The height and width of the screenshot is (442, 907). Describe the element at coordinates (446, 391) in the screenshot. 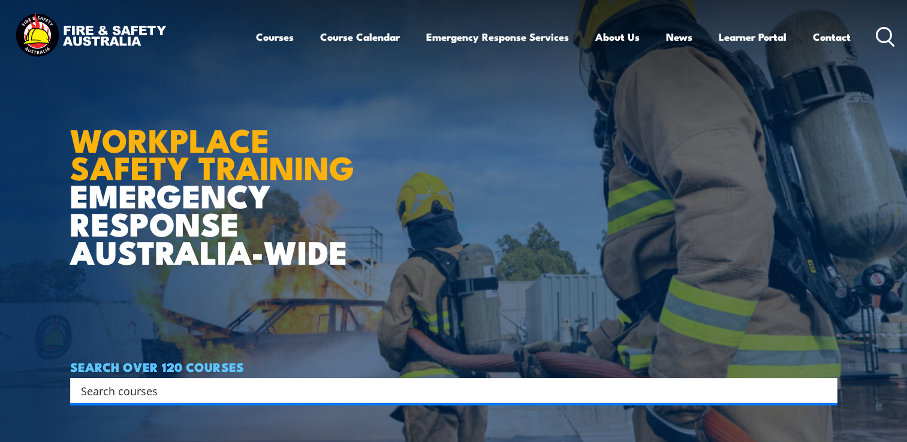

I see `input: Search input` at that location.